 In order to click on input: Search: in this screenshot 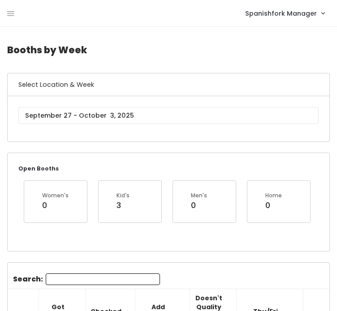, I will do `click(102, 279)`.